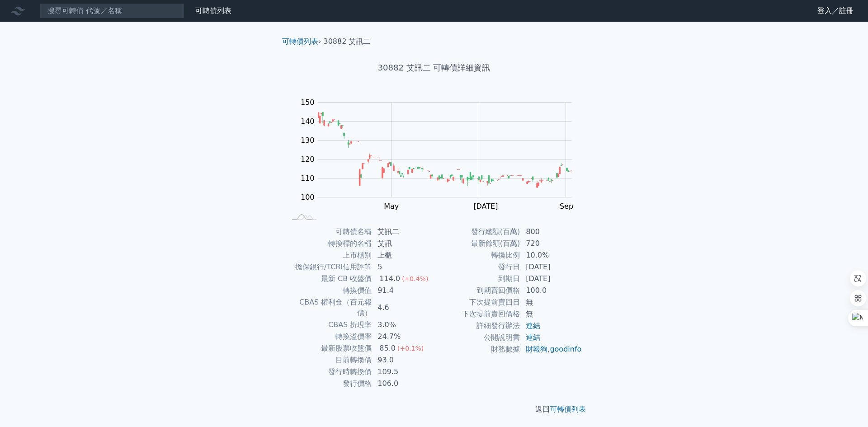 This screenshot has height=427, width=868. What do you see at coordinates (403, 267) in the screenshot?
I see `td: 5` at bounding box center [403, 267].